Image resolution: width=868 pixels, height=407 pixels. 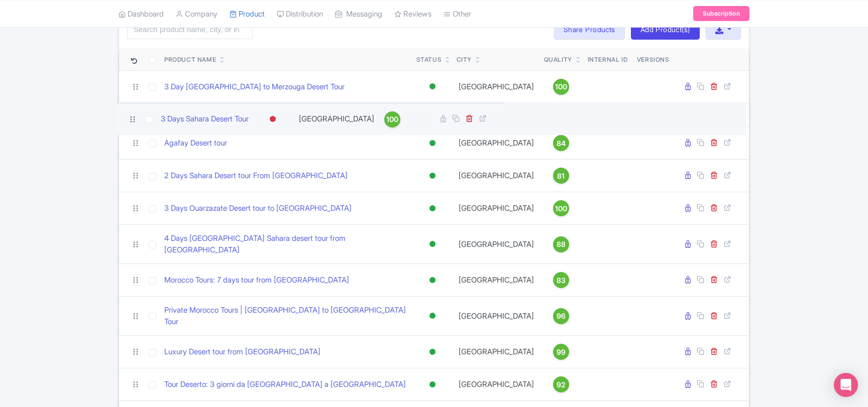 What do you see at coordinates (561, 144) in the screenshot?
I see `span: 84` at bounding box center [561, 144].